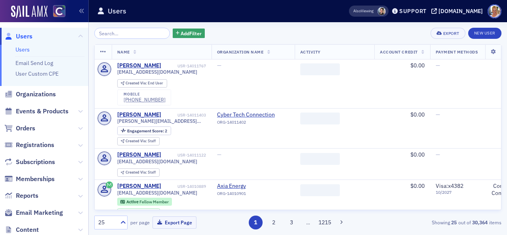 The height and width of the screenshot is (235, 507). What do you see at coordinates (35, 145) in the screenshot?
I see `span: Registrations` at bounding box center [35, 145].